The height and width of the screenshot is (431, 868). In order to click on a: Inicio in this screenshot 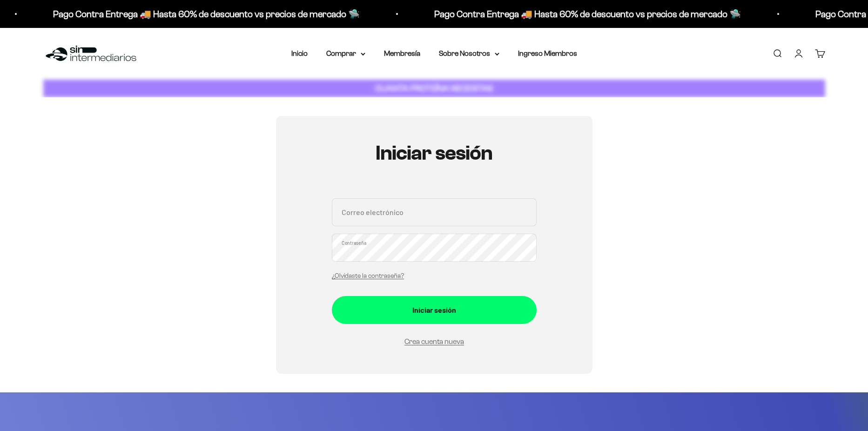, I will do `click(299, 53)`.